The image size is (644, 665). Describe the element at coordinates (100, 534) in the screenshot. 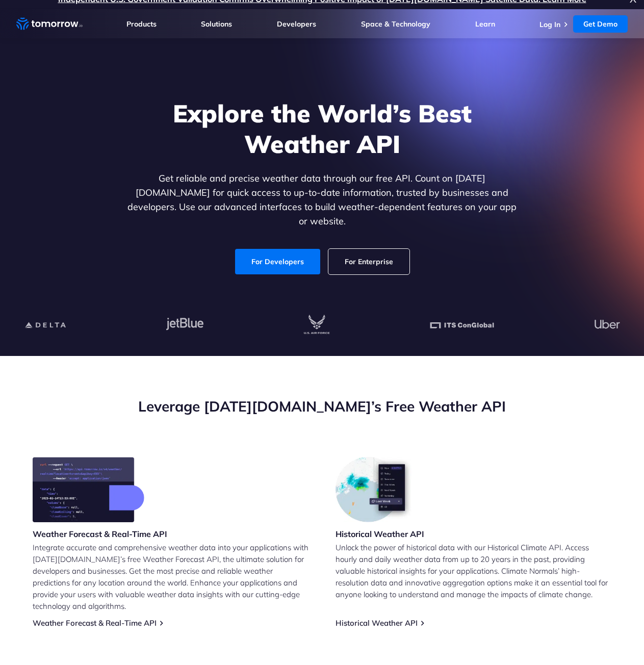

I see `h3: Weather Forecast & Real-Time API` at that location.